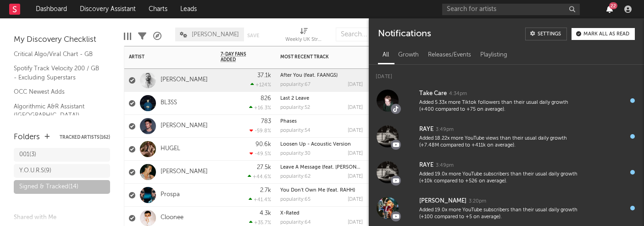  What do you see at coordinates (62, 218) in the screenshot?
I see `div: Shared with Me` at bounding box center [62, 218].